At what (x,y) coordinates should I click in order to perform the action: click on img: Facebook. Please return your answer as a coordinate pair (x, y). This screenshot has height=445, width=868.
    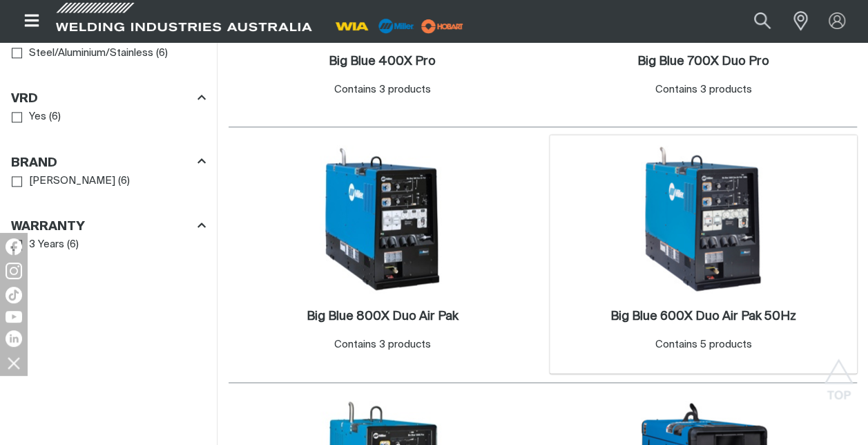
    Looking at the image, I should click on (14, 247).